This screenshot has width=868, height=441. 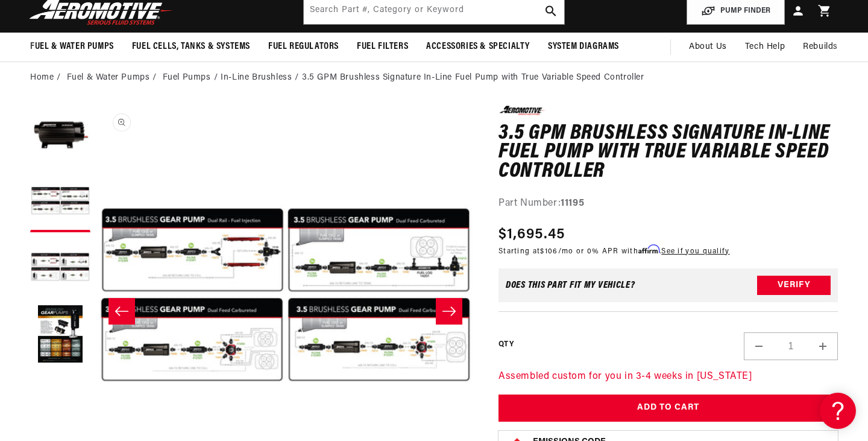 What do you see at coordinates (60, 136) in the screenshot?
I see `button: Load image 1 in gallery view` at bounding box center [60, 136].